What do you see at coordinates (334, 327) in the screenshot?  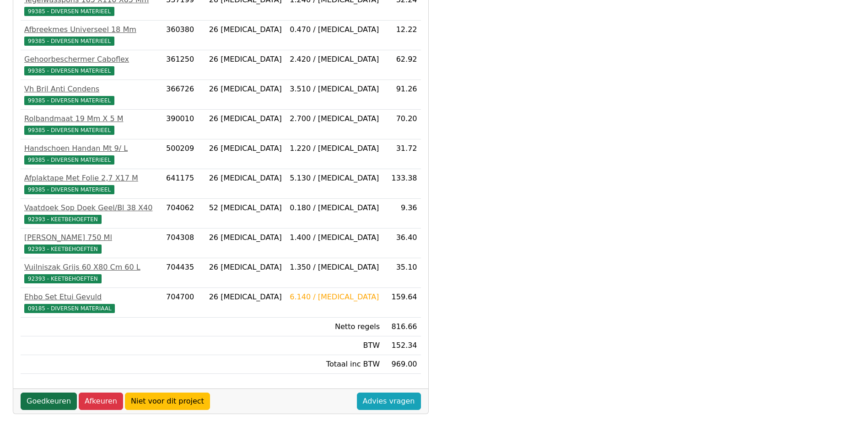 I see `td: Netto regels` at bounding box center [334, 327].